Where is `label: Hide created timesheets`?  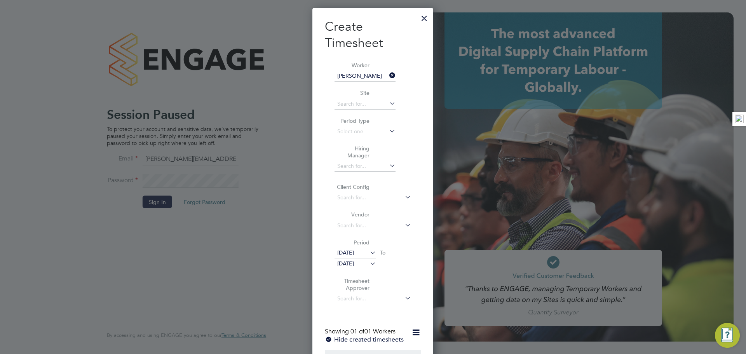
label: Hide created timesheets is located at coordinates (364, 340).